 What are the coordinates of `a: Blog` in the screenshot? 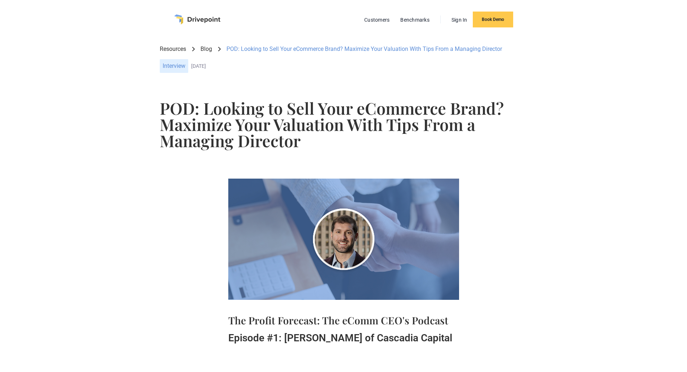 It's located at (206, 49).